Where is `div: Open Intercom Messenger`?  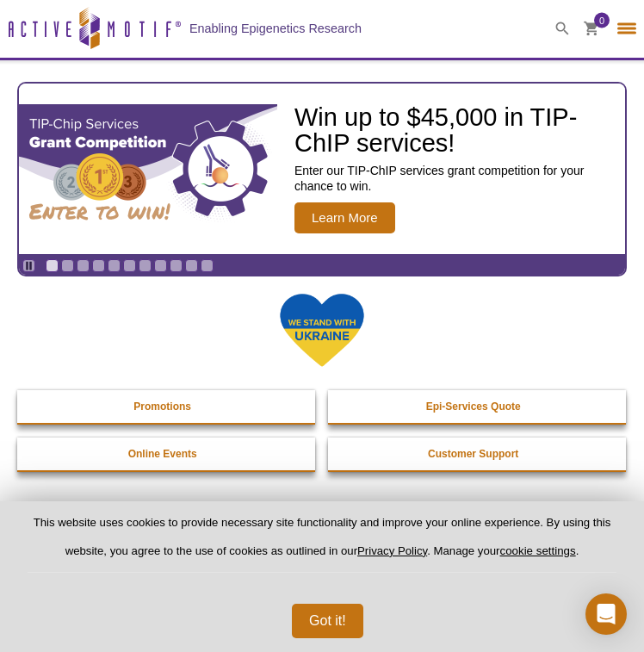 div: Open Intercom Messenger is located at coordinates (606, 614).